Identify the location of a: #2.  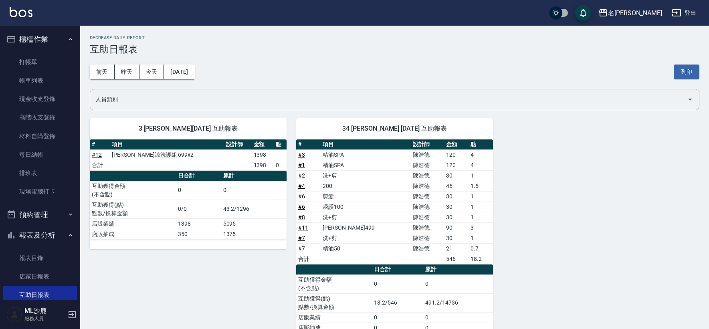
(301, 176).